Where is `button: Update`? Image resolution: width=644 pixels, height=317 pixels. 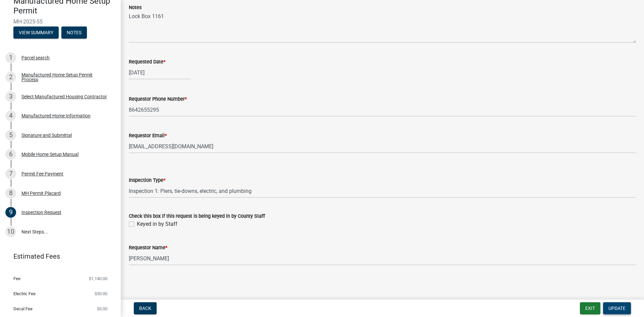
button: Update is located at coordinates (617, 308).